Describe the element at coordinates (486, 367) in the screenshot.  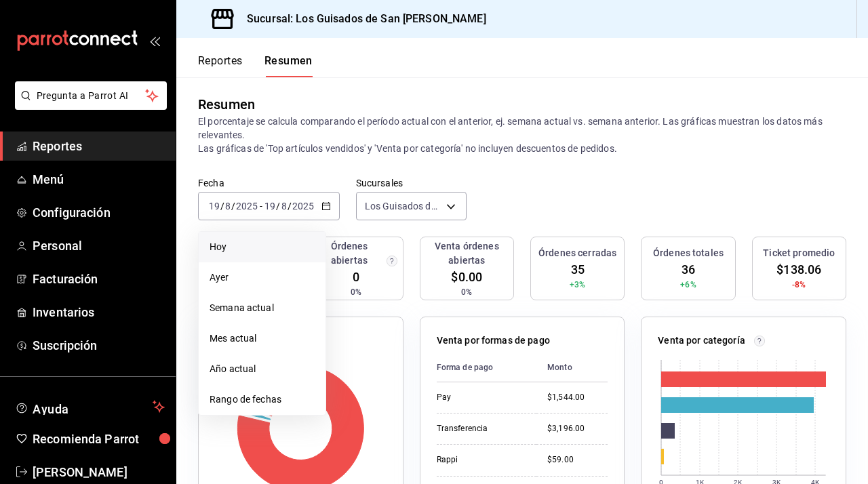
I see `th: Forma de pago` at that location.